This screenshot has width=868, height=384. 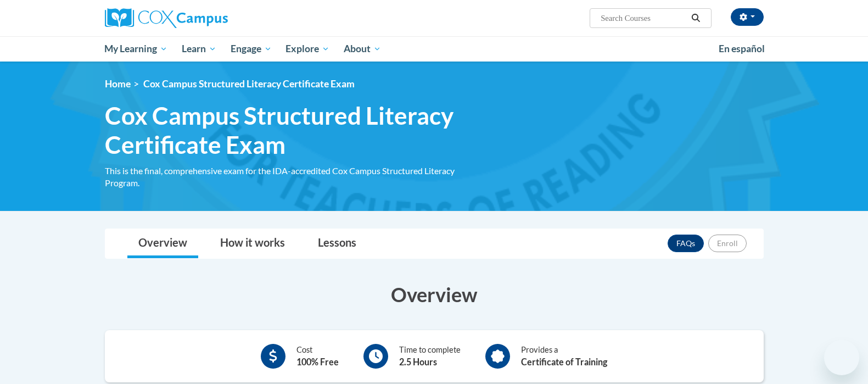 What do you see at coordinates (166, 18) in the screenshot?
I see `img: Cox Campus` at bounding box center [166, 18].